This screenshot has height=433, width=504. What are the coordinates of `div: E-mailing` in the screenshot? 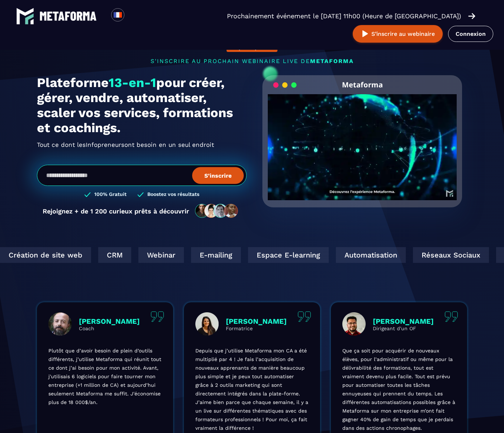 It's located at (214, 255).